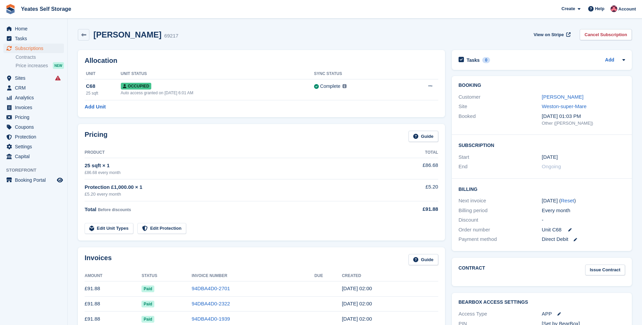 The image size is (642, 325). I want to click on div: NEW, so click(58, 66).